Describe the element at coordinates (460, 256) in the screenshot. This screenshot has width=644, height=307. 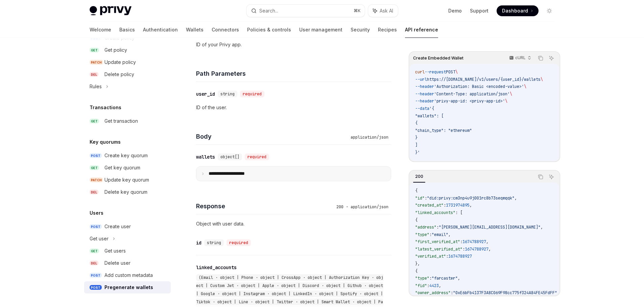
I see `span: 1674788927` at that location.